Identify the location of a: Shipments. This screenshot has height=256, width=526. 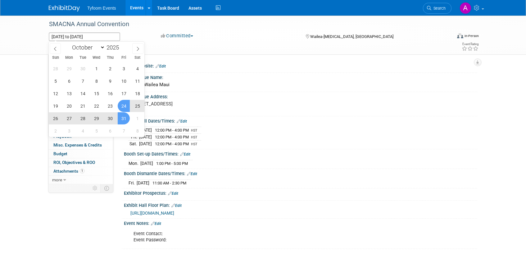
(81, 110).